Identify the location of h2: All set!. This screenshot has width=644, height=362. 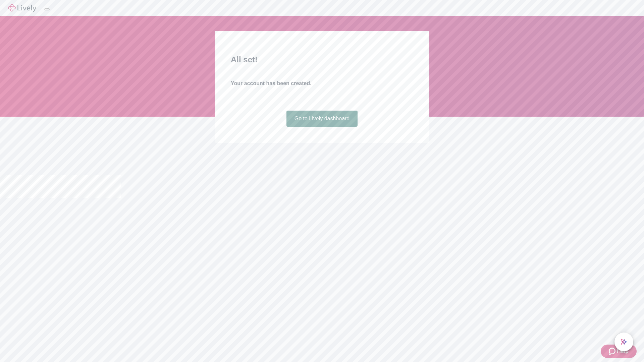
(322, 60).